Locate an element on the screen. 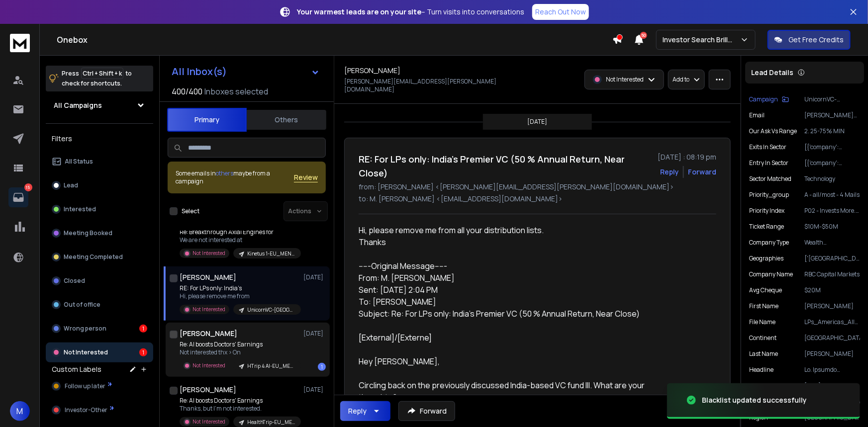 This screenshot has width=868, height=427. p: Lo. Ipsumdo Sitametc adipis el Sedd Eiusmodte, Incididu & Utla, ETD Magnaa Enimad Minimven qu NOS... is located at coordinates (832, 370).